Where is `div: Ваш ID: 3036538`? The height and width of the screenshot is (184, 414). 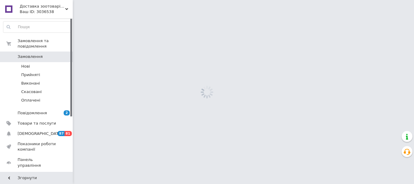
div: Ваш ID: 3036538 is located at coordinates (46, 12).